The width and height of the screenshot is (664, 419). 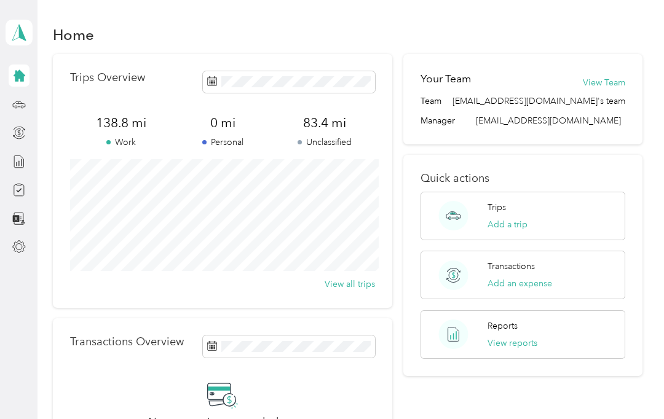 What do you see at coordinates (438, 120) in the screenshot?
I see `span: Manager` at bounding box center [438, 120].